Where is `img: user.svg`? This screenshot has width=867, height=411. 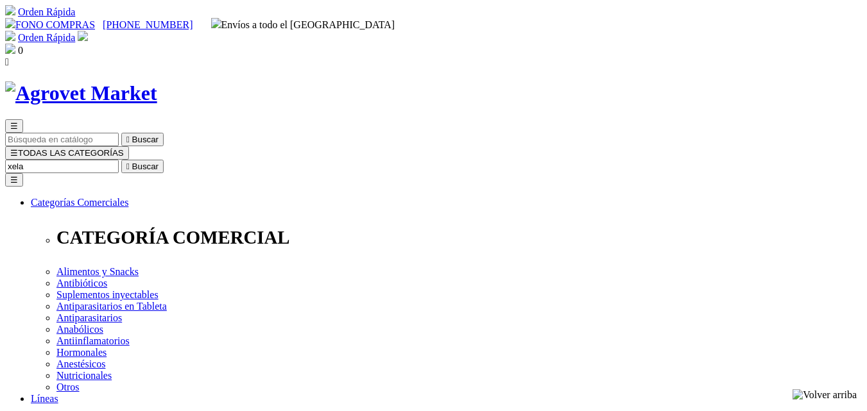 img: user.svg is located at coordinates (83, 36).